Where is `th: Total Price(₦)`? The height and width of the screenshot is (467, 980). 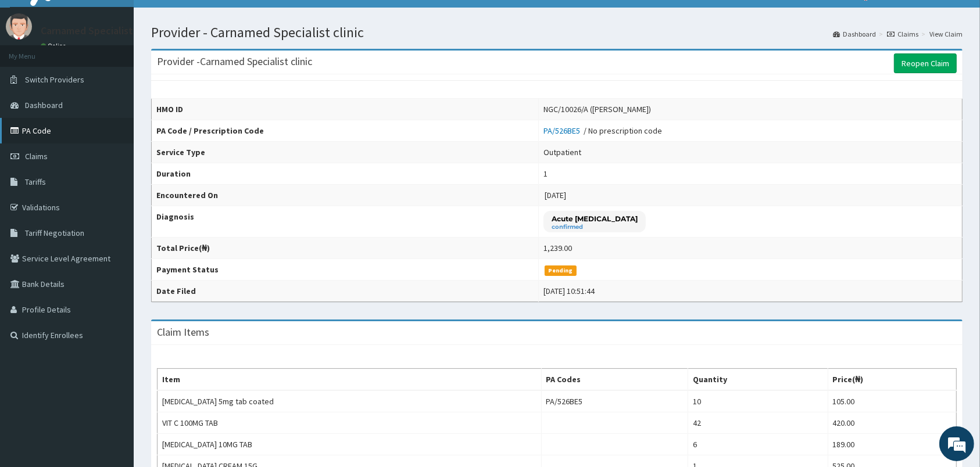 th: Total Price(₦) is located at coordinates (345, 248).